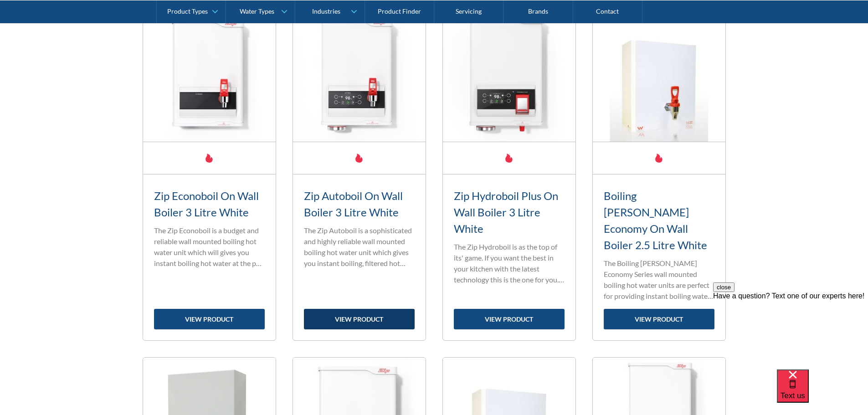  I want to click on p: The Zip Hydroboil is as the top of its' game. If you want the best in your kitchen with the lates..., so click(509, 263).